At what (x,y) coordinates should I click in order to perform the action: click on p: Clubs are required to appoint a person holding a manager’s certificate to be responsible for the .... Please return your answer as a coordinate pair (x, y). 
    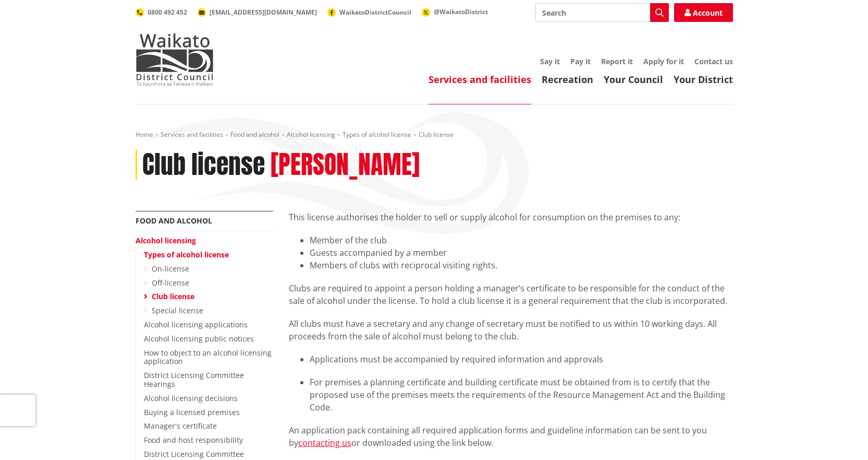
    Looking at the image, I should click on (511, 295).